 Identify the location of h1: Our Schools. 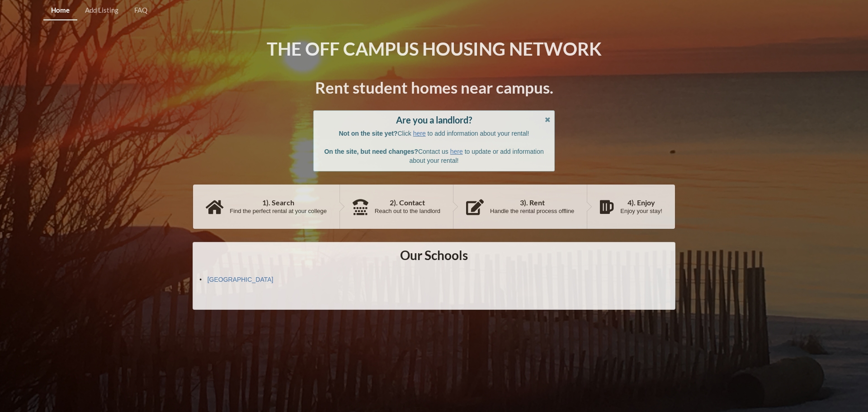
(434, 255).